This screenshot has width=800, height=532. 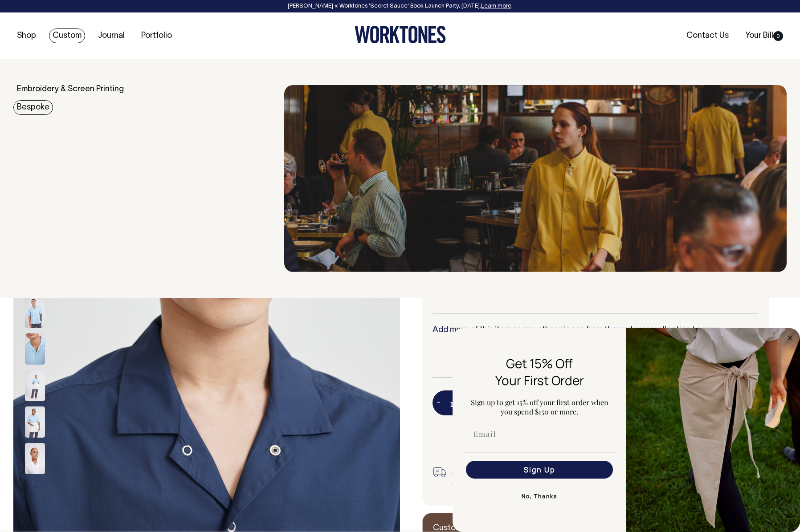 I want to click on div: FLYOUT Form, so click(x=626, y=430).